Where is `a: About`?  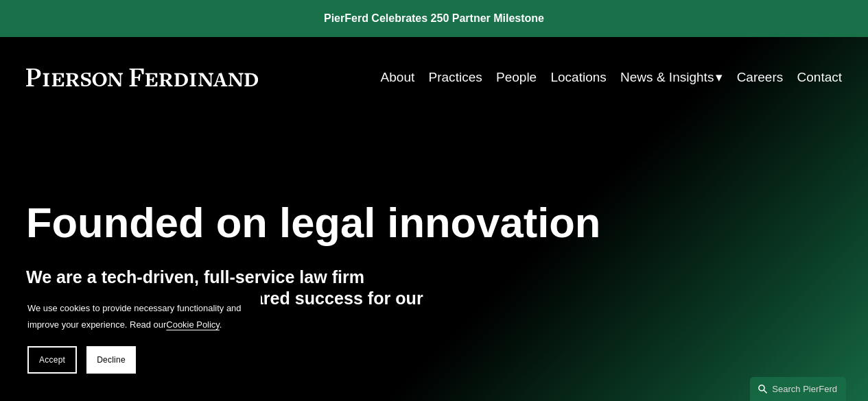 a: About is located at coordinates (398, 78).